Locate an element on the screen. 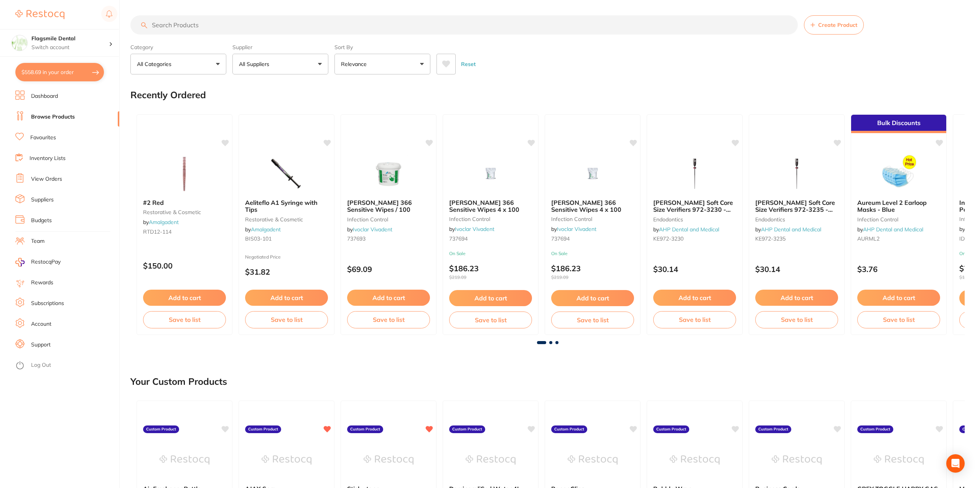  img: Durr FD 366 Sensitive Wipes / 100 is located at coordinates (388, 174).